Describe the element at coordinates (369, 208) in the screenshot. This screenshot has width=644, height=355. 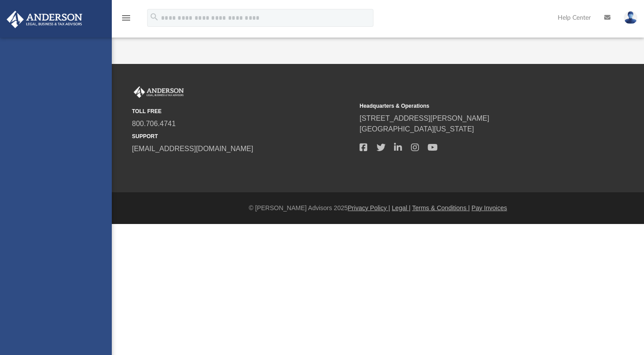
I see `a: Privacy Policy |` at that location.